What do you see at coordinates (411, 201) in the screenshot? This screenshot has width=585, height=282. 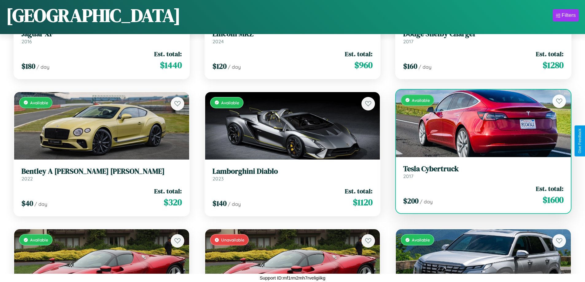 I see `span: $ 200` at bounding box center [411, 201].